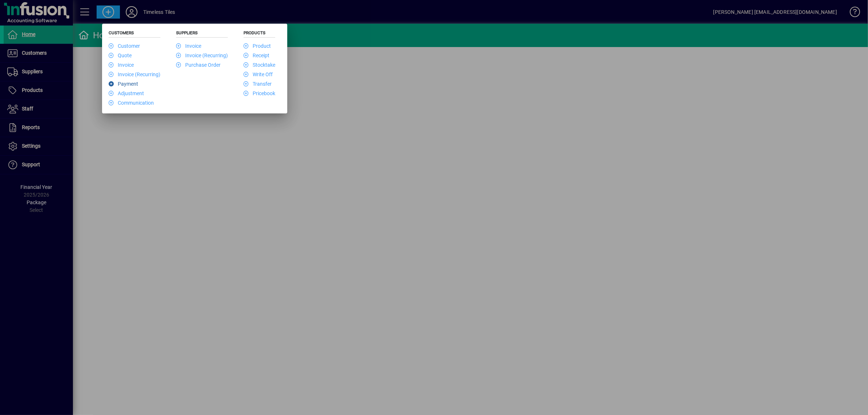  Describe the element at coordinates (256, 56) in the screenshot. I see `a: Receipt` at that location.